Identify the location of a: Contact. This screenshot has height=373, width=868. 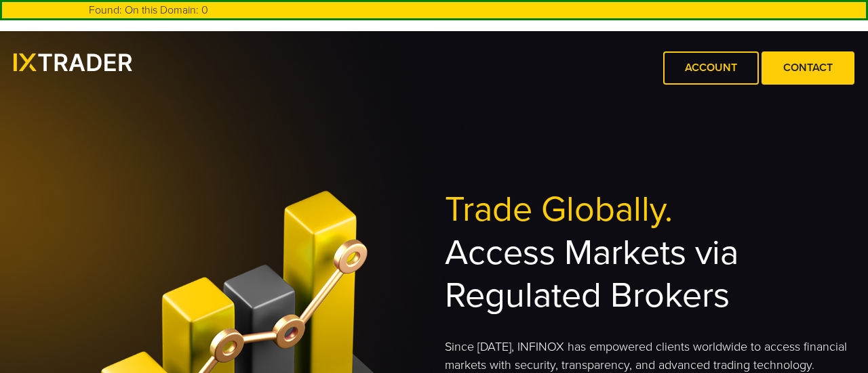
(808, 68).